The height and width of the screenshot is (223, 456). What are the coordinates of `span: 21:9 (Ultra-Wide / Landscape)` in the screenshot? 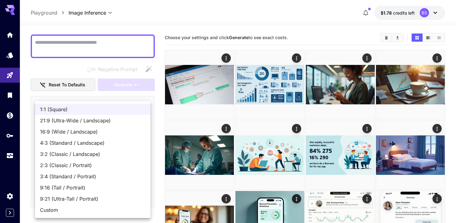 It's located at (93, 120).